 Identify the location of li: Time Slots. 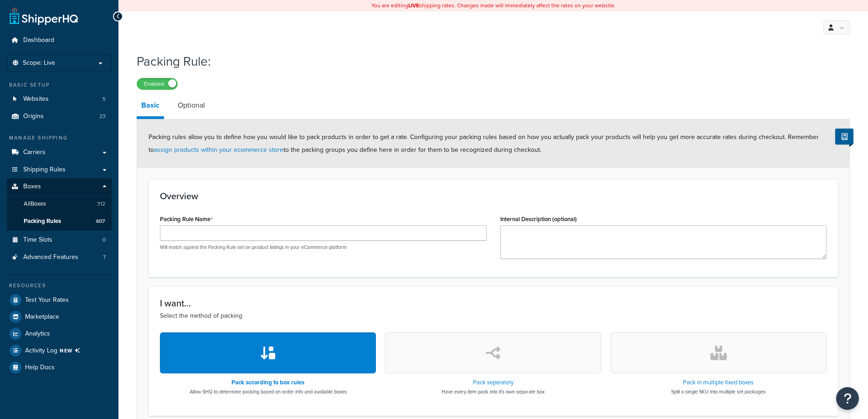
(59, 240).